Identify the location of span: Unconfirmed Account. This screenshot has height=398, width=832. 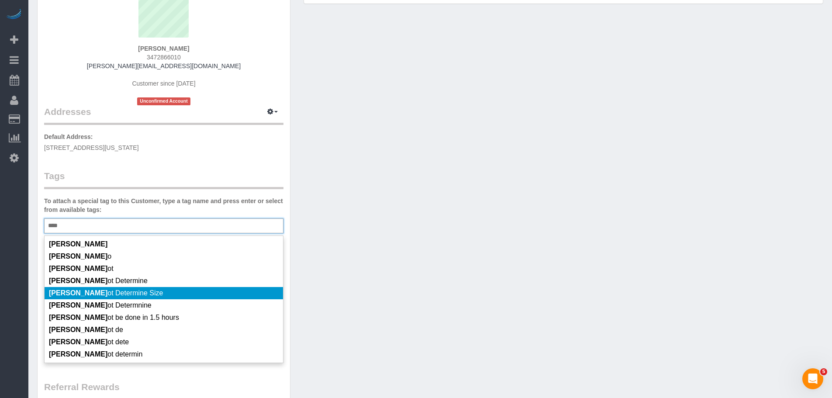
(164, 101).